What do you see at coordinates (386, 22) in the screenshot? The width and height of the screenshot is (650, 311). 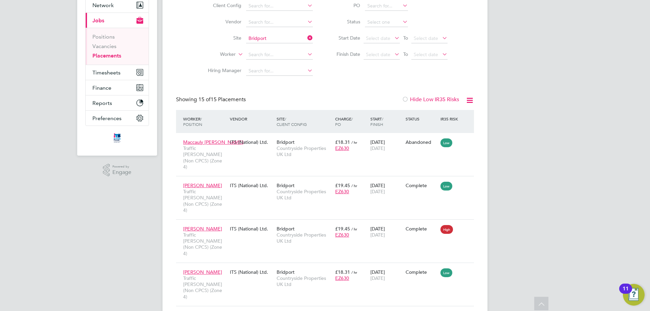 I see `input: Select one` at bounding box center [386, 22].